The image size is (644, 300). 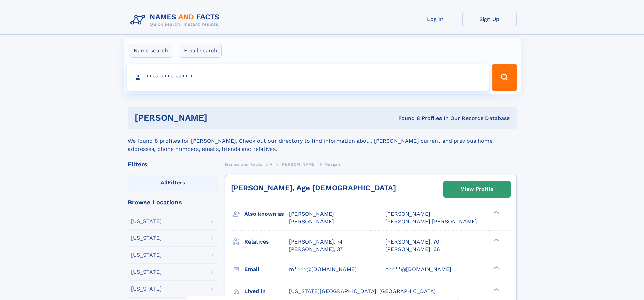 What do you see at coordinates (173, 183) in the screenshot?
I see `label: Filters` at bounding box center [173, 183].